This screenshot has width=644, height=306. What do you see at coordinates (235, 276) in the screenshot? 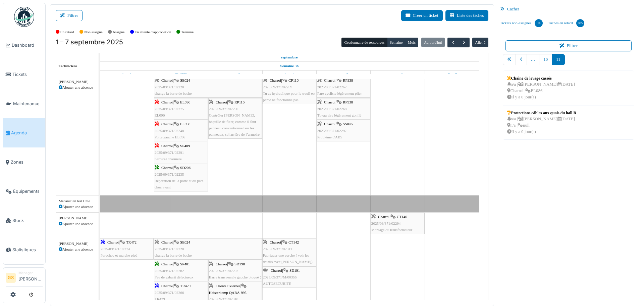
I see `span: Barre transversale gauche bloqué (` at bounding box center [235, 276].